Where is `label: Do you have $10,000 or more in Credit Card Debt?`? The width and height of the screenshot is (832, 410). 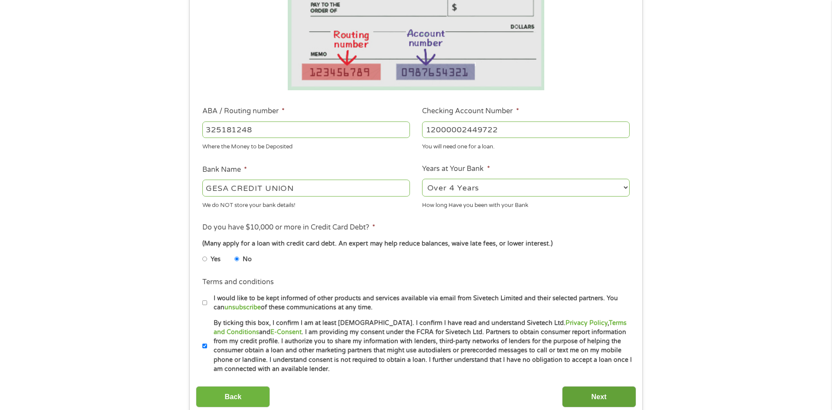
label: Do you have $10,000 or more in Credit Card Debt? is located at coordinates (289, 227).